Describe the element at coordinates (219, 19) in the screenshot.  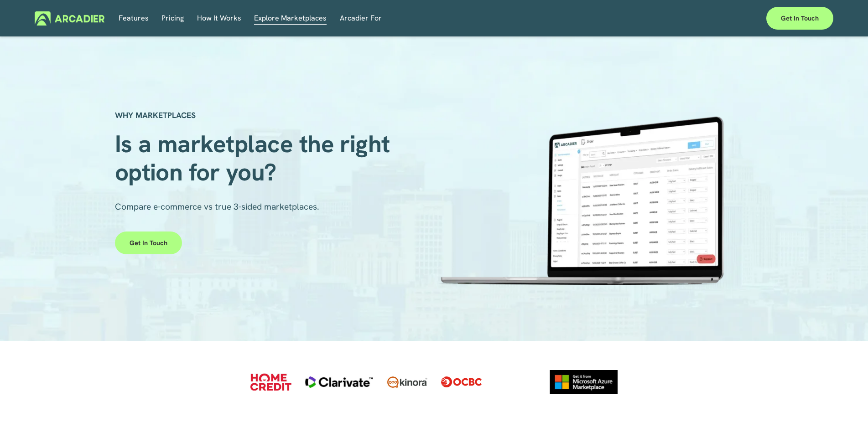
I see `span: How It Works` at that location.